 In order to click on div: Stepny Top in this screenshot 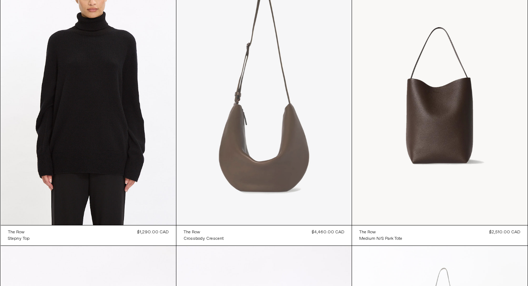, I will do `click(19, 239)`.